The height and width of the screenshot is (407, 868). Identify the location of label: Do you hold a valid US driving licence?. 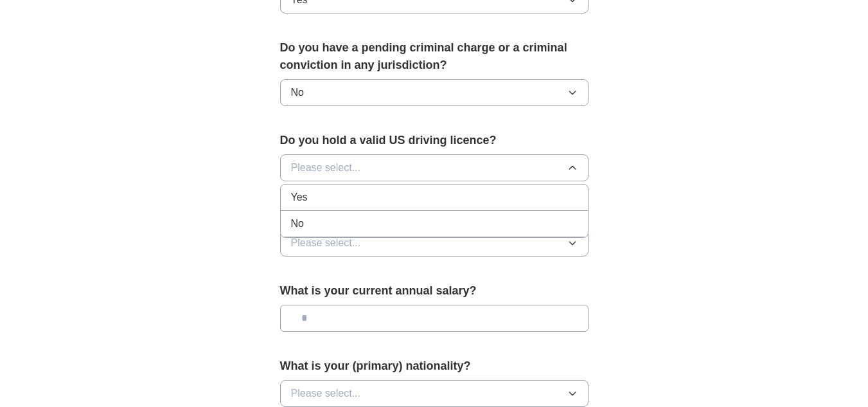
(434, 140).